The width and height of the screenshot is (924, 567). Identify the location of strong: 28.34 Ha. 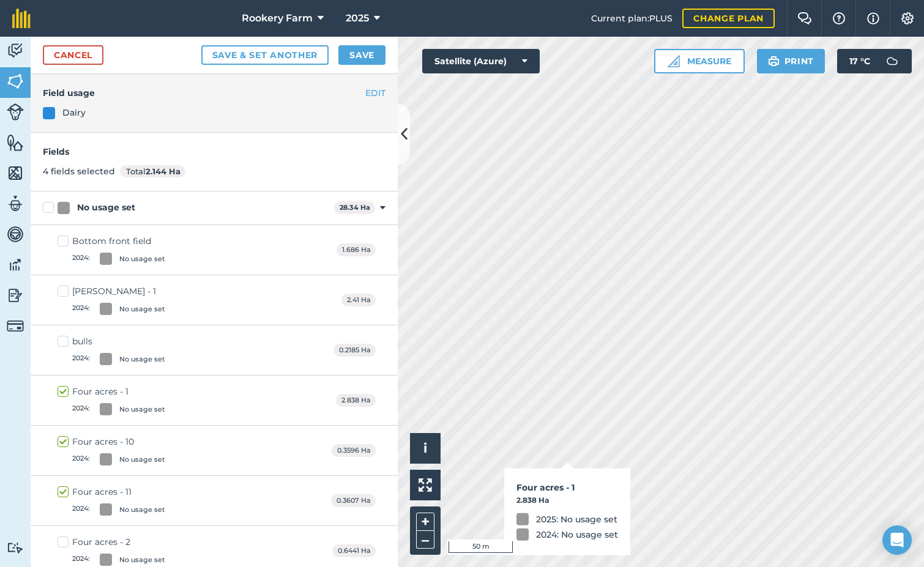
(355, 208).